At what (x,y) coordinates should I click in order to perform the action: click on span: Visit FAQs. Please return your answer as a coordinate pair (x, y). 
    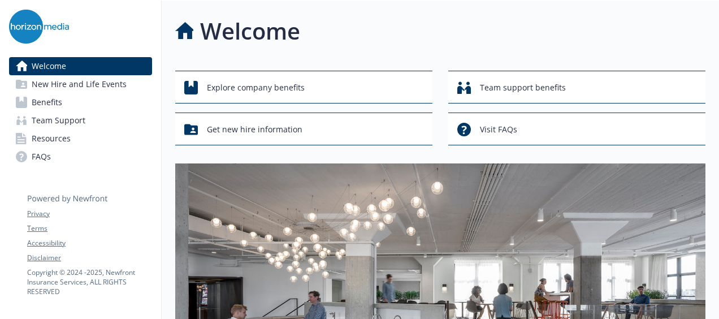
    Looking at the image, I should click on (498, 129).